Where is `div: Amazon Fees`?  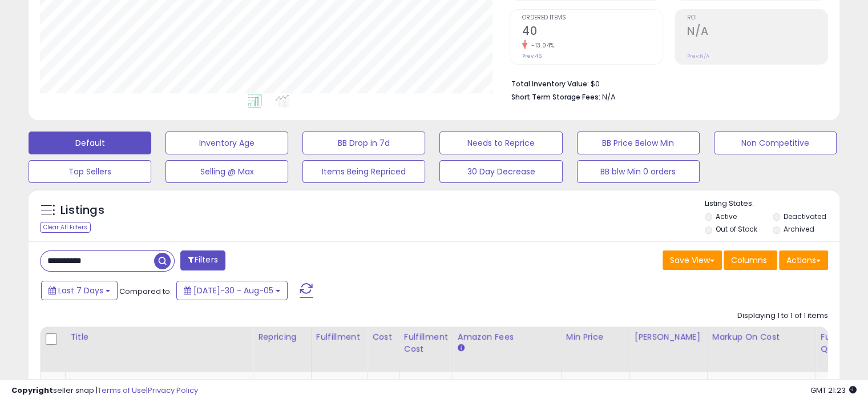 div: Amazon Fees is located at coordinates (507, 336).